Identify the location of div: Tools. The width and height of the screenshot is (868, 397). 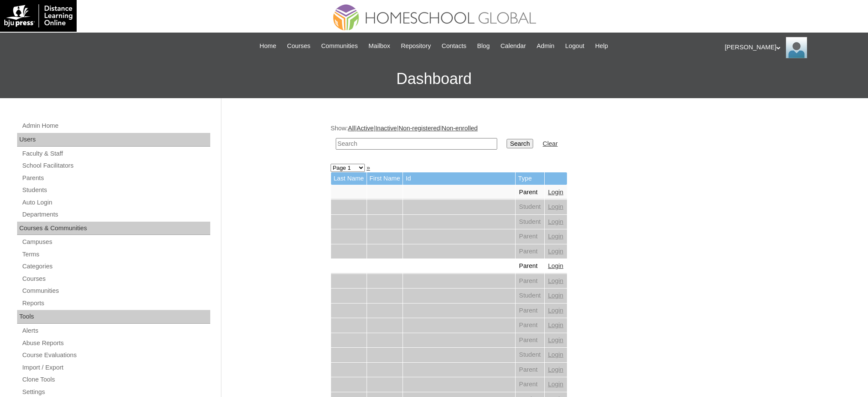
(114, 317).